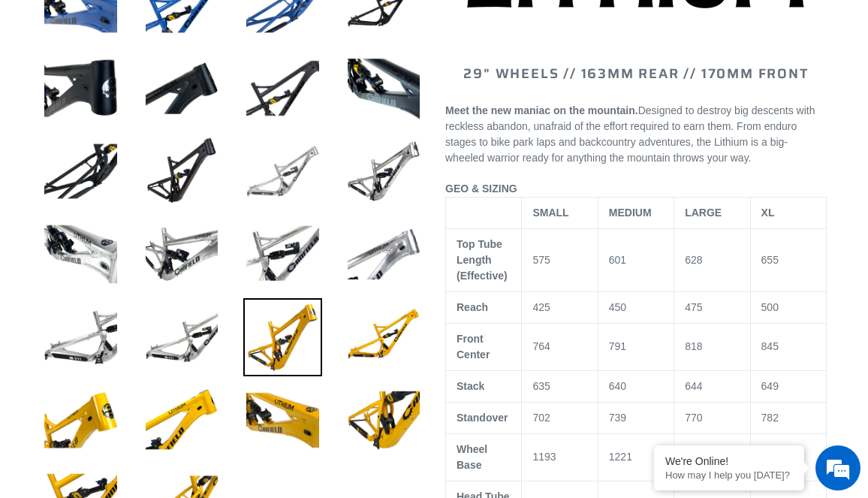 The width and height of the screenshot is (868, 498). Describe the element at coordinates (559, 307) in the screenshot. I see `td: 425` at that location.